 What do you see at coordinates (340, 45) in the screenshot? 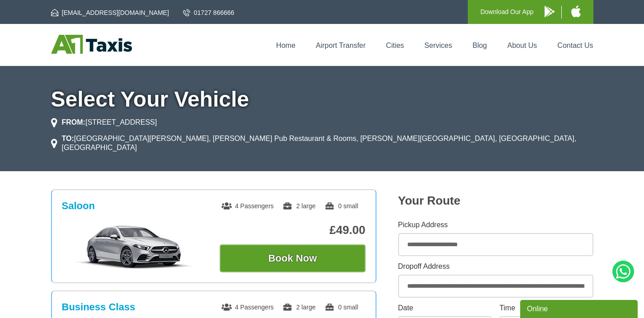
I see `a: Airport Transfer` at bounding box center [340, 45].